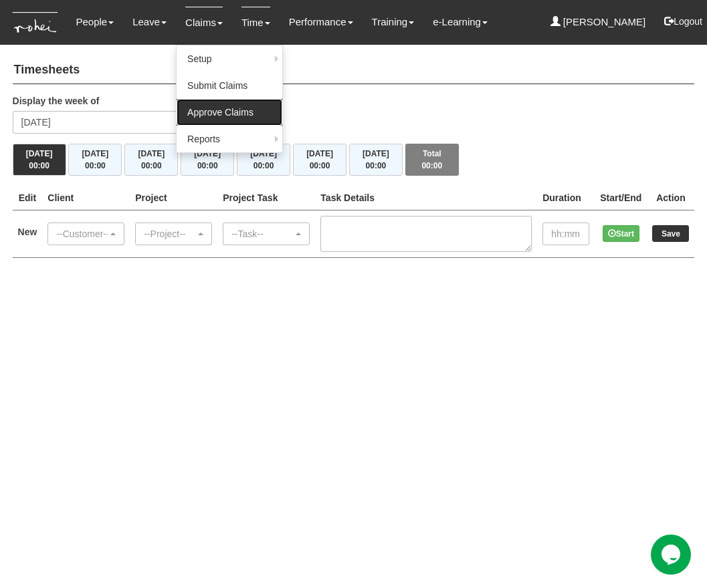  I want to click on a: Training, so click(394, 22).